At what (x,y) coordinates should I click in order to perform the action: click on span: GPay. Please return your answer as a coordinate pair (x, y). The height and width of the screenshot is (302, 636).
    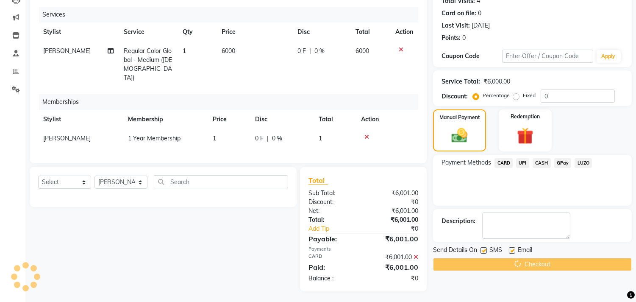
    Looking at the image, I should click on (562, 163).